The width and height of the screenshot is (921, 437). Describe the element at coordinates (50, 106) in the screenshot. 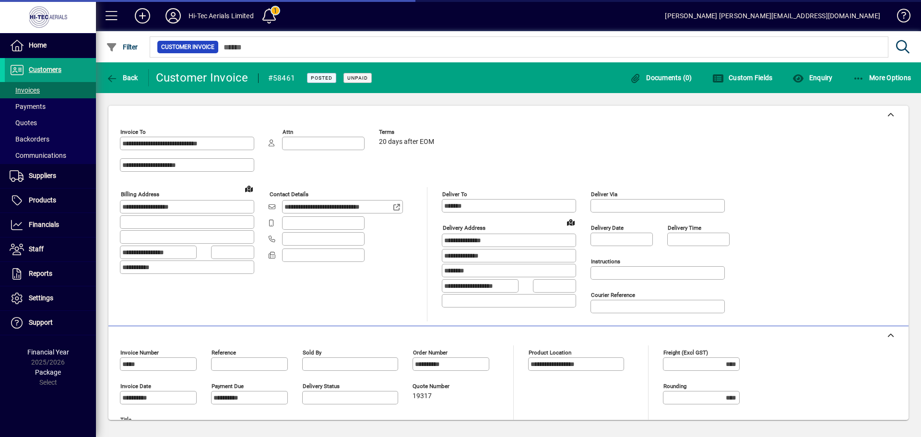

I see `a: Payments` at that location.